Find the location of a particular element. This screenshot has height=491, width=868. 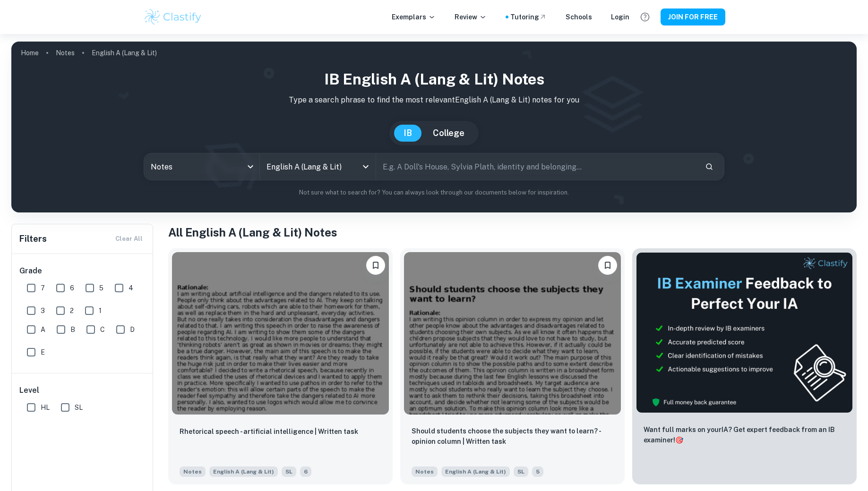

span: HL is located at coordinates (45, 408).